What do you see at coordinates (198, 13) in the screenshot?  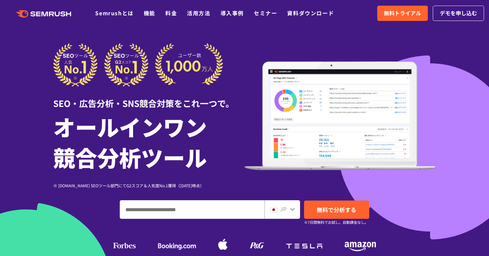 I see `a: 活用方法` at bounding box center [198, 13].